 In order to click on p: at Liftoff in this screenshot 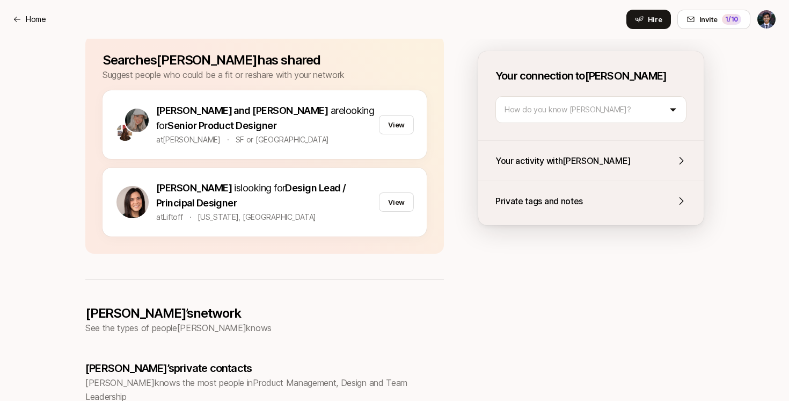, I will do `click(170, 217)`.